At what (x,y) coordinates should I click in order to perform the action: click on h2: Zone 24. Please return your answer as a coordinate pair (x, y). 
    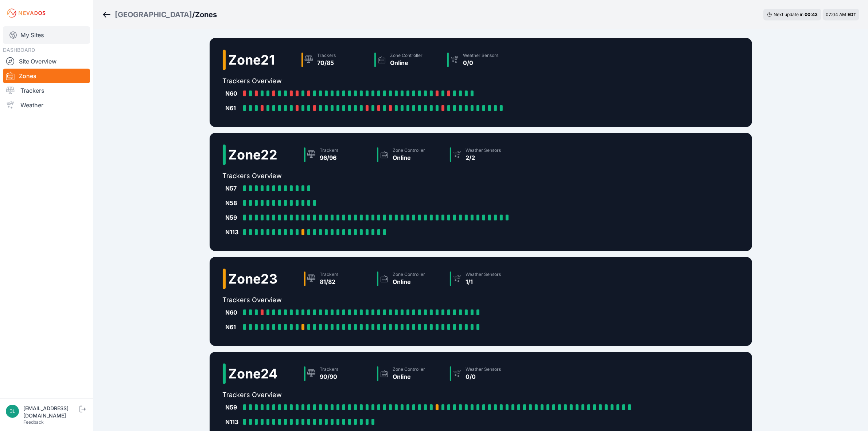
    Looking at the image, I should click on (253, 373).